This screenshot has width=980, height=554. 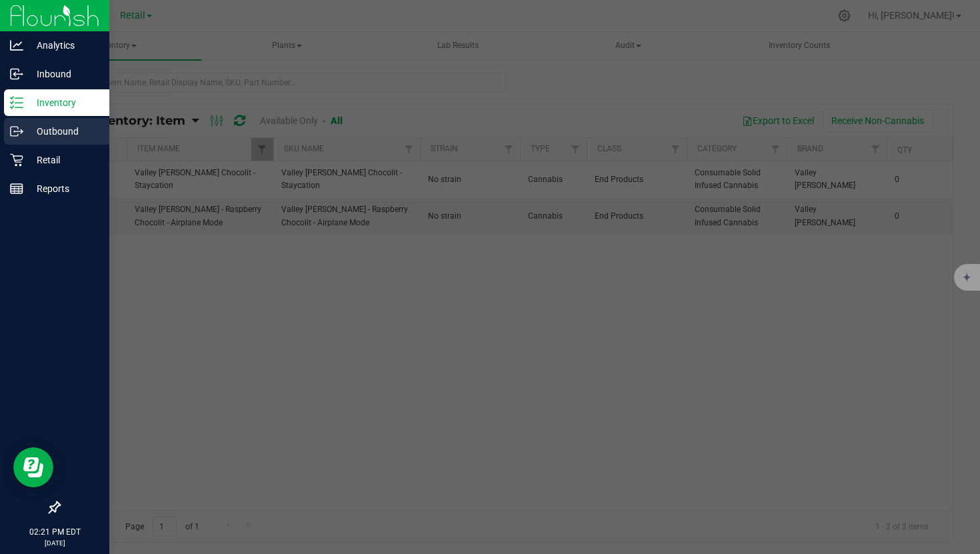 What do you see at coordinates (63, 188) in the screenshot?
I see `p: Reports` at bounding box center [63, 188].